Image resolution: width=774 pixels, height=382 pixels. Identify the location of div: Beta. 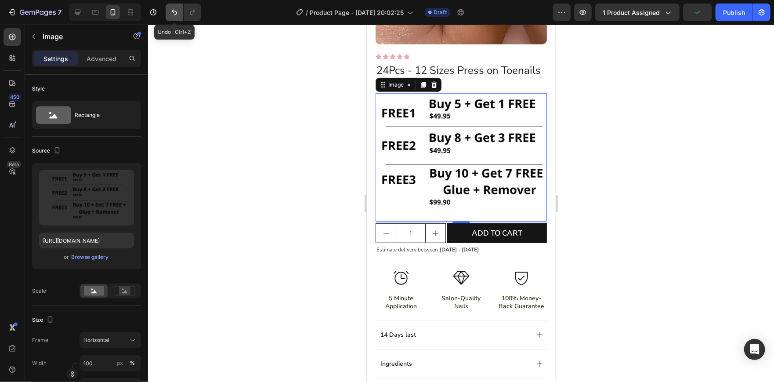
(14, 164).